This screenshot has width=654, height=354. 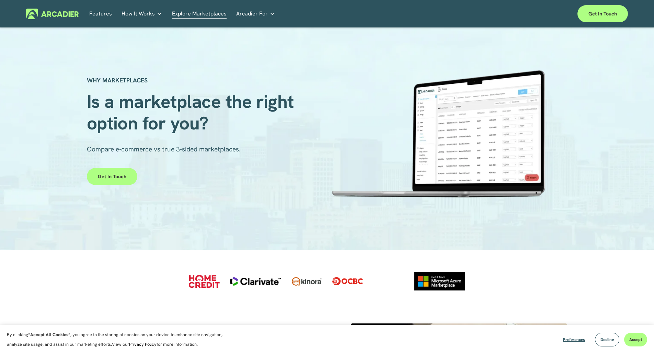 I want to click on button: Decline, so click(x=607, y=339).